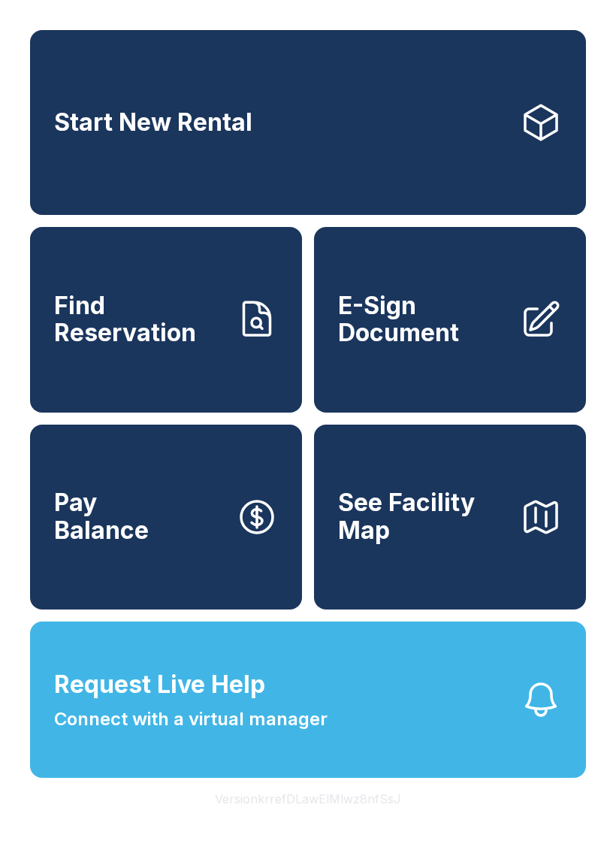 Image resolution: width=616 pixels, height=850 pixels. I want to click on span: Connect with a virtual manager, so click(191, 720).